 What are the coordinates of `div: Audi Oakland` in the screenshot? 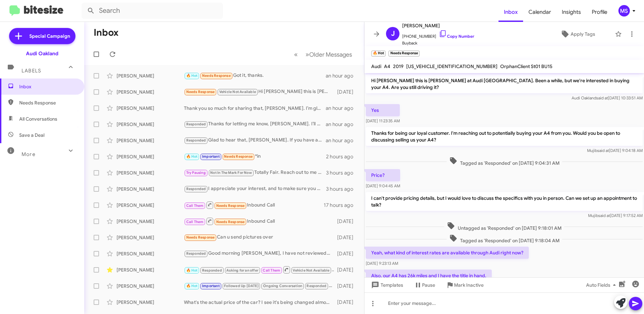 It's located at (42, 54).